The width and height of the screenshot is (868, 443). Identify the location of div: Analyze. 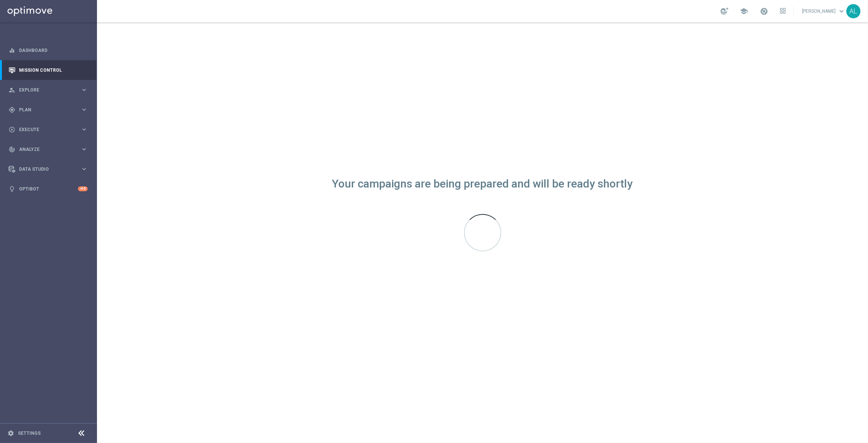
(45, 150).